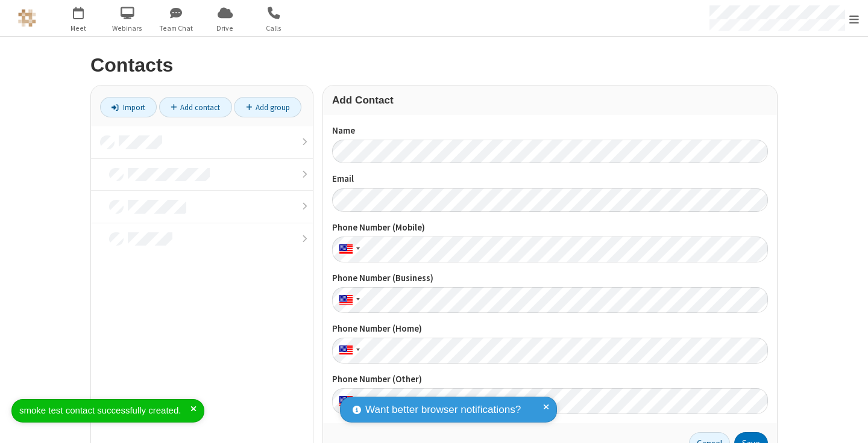 This screenshot has width=868, height=443. What do you see at coordinates (550, 131) in the screenshot?
I see `label: Name` at bounding box center [550, 131].